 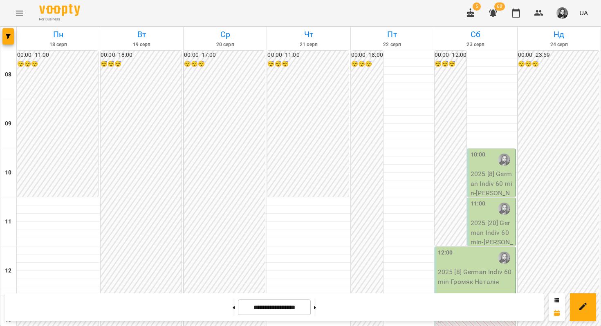 I want to click on h6: 09, so click(x=8, y=124).